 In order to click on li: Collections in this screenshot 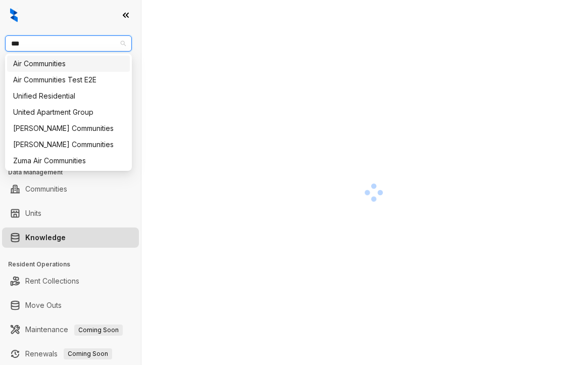, I will do `click(70, 146)`.